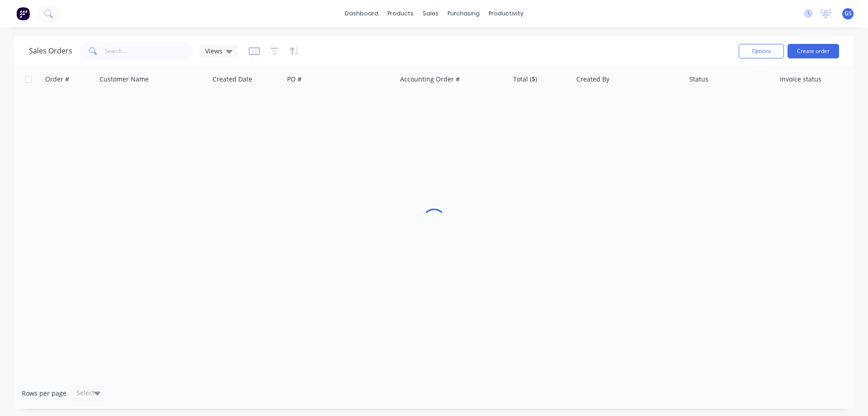  I want to click on input: Search..., so click(149, 51).